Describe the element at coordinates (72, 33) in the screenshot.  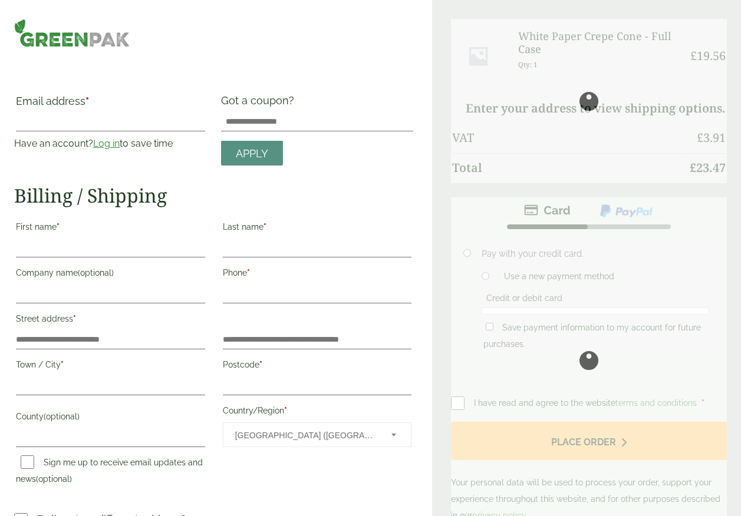
I see `img: GreenPak Supplies` at that location.